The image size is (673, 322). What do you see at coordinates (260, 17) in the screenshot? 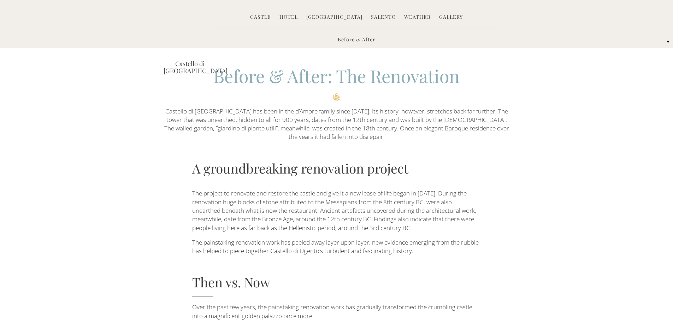
I see `a: Castle` at bounding box center [260, 17].